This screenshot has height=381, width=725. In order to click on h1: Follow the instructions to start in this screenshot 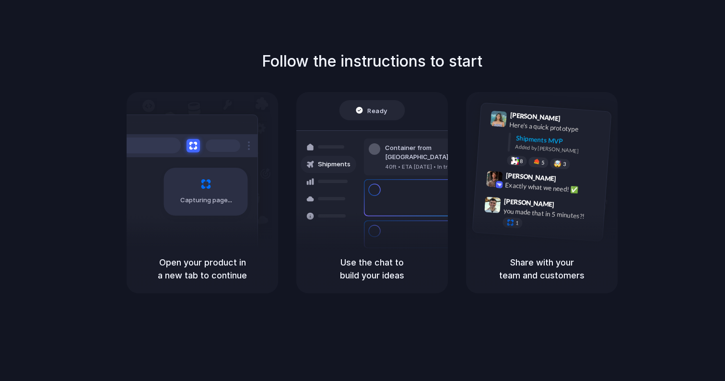, I will do `click(372, 61)`.